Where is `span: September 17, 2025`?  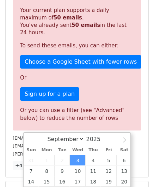 span: September 17, 2025 is located at coordinates (78, 181).